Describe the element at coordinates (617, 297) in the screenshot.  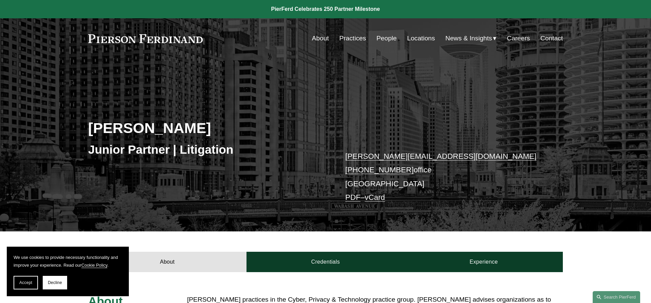
I see `a: Search this site` at that location.